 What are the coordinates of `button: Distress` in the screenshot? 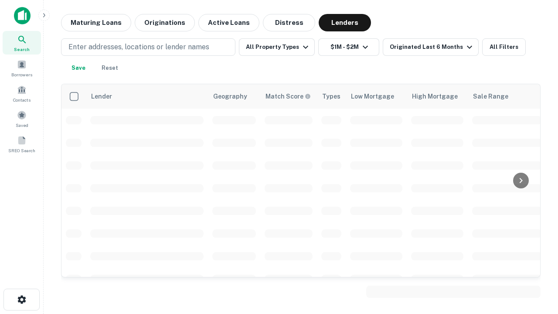 It's located at (289, 23).